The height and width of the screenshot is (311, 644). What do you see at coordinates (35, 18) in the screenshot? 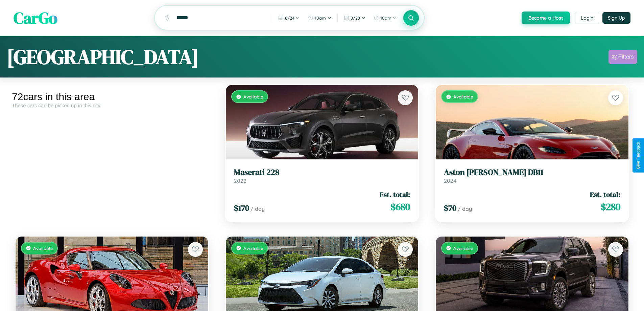
I see `span: CarGo` at bounding box center [35, 18].